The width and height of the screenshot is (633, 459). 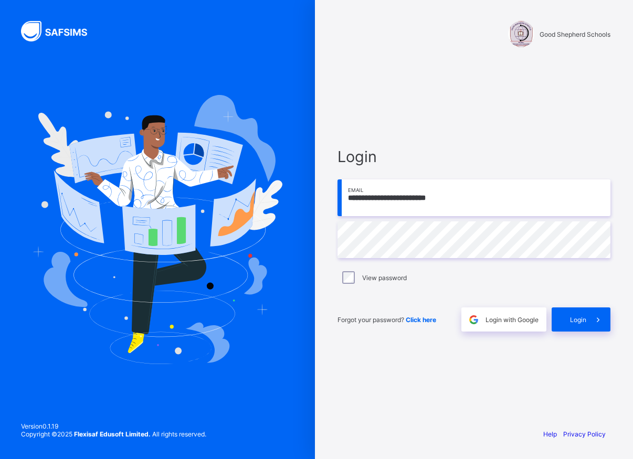 What do you see at coordinates (512, 320) in the screenshot?
I see `span: Login with Google` at bounding box center [512, 320].